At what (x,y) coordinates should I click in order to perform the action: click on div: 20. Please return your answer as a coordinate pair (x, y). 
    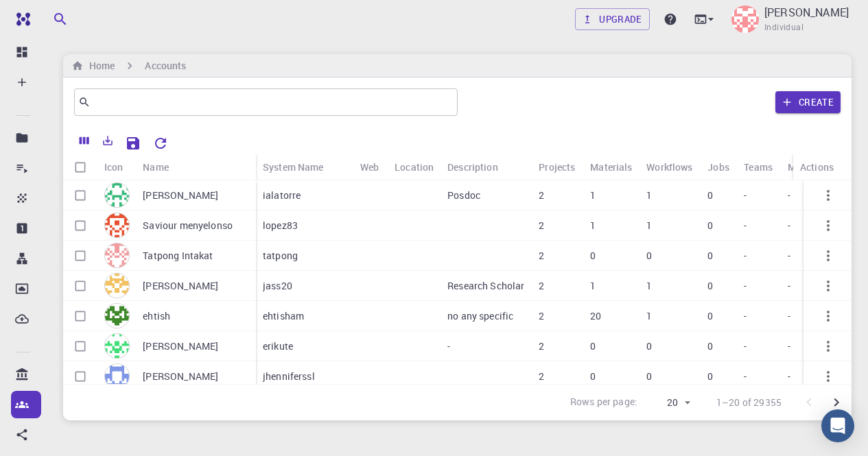
    Looking at the image, I should click on (668, 402).